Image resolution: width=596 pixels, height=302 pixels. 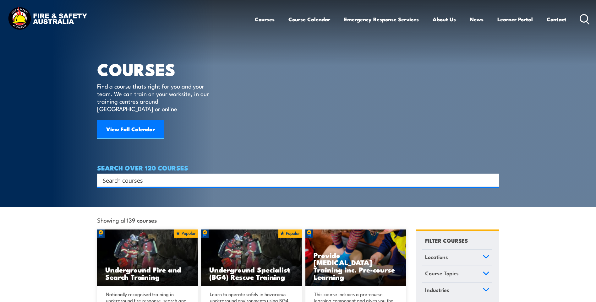 I want to click on a: Locations, so click(x=457, y=258).